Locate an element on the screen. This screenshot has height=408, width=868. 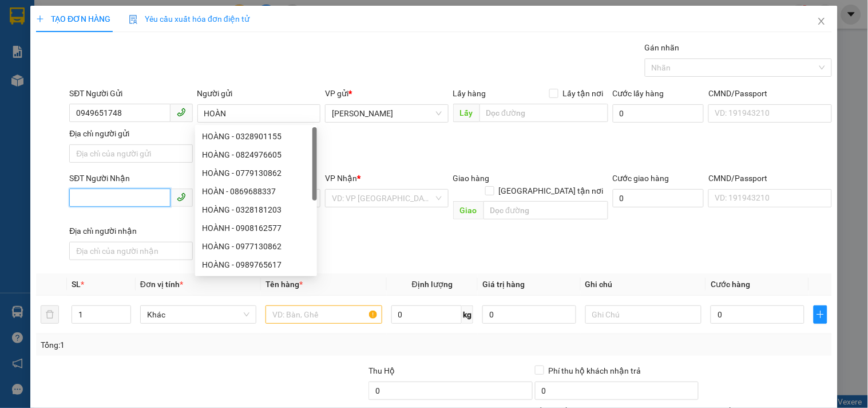
span: Lấy hàng is located at coordinates (470, 94).